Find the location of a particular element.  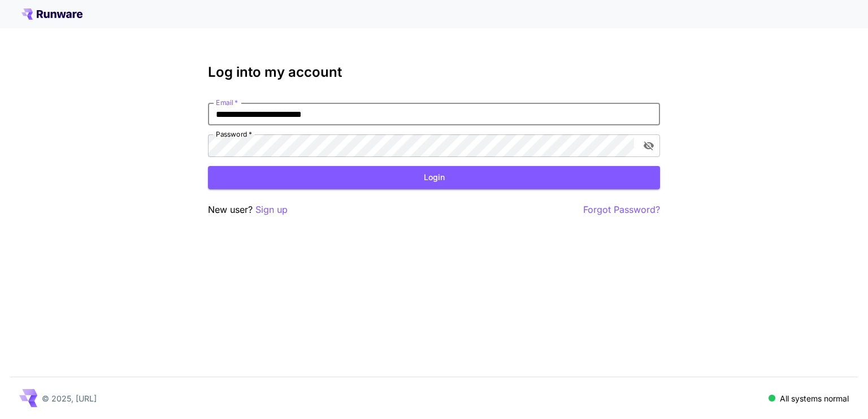

h3: Log into my account is located at coordinates (434, 72).